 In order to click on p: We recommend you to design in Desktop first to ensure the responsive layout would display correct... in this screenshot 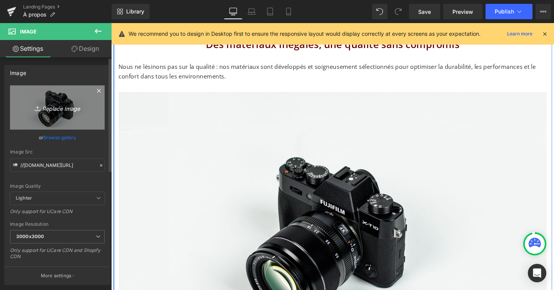, I will do `click(304, 34)`.